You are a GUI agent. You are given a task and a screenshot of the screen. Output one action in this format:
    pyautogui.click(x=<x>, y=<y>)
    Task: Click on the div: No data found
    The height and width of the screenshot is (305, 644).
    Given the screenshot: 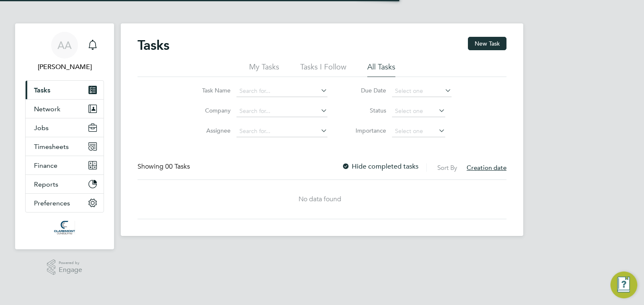 What is the action you would take?
    pyautogui.click(x=320, y=199)
    